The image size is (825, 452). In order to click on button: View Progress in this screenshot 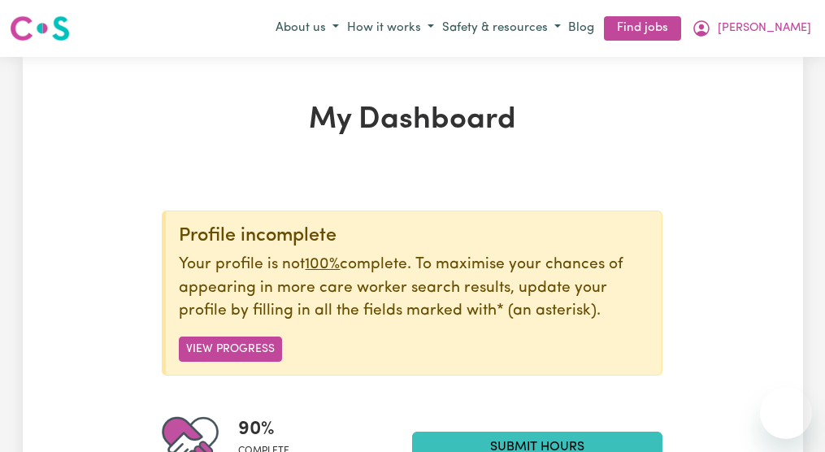, I will do `click(230, 349)`.